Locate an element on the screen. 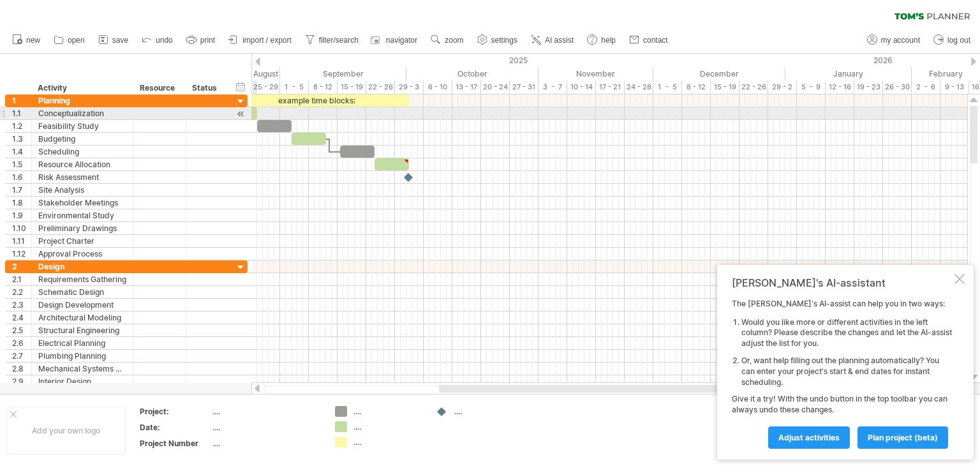  div: 19 - 23 is located at coordinates (868, 87).